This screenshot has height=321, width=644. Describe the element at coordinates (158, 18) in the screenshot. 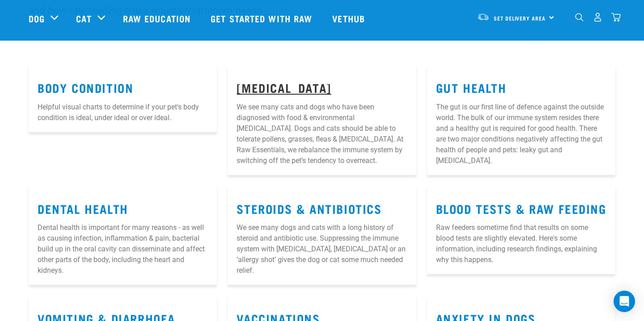

I see `a: Raw Education` at that location.